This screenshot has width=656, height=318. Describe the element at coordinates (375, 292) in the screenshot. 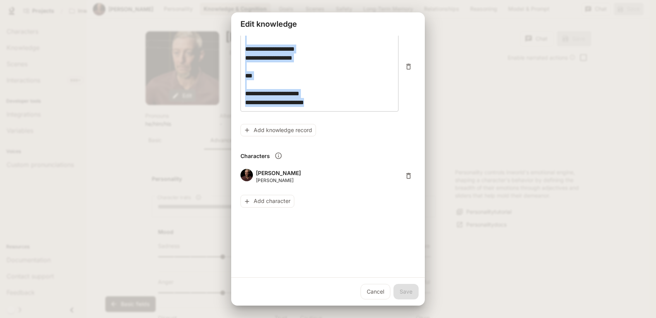

I see `a: Cancel` at that location.